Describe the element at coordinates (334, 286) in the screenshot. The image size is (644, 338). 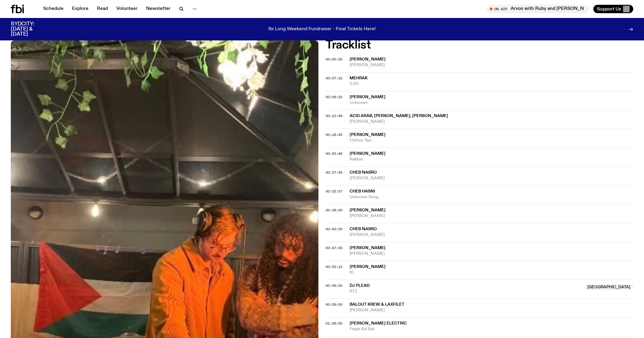
I see `button: 00:56:00` at that location.